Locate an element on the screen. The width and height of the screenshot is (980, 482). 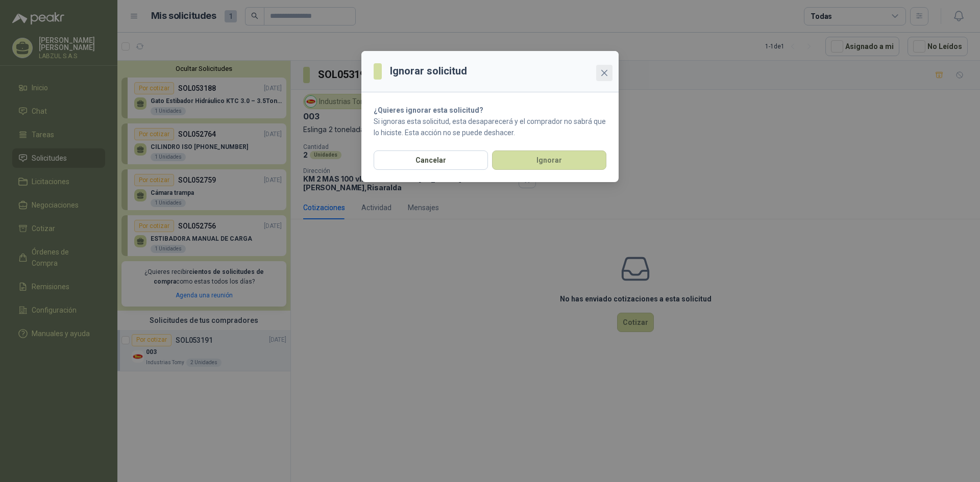
button: Cancelar is located at coordinates (431, 160).